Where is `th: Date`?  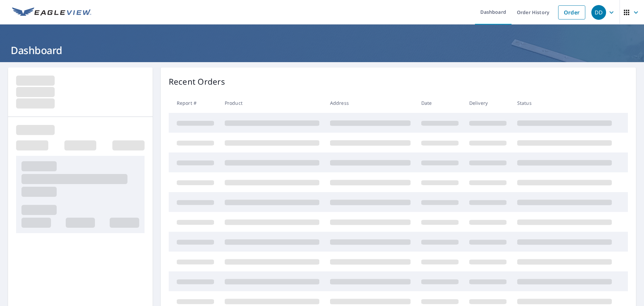 th: Date is located at coordinates (440, 103).